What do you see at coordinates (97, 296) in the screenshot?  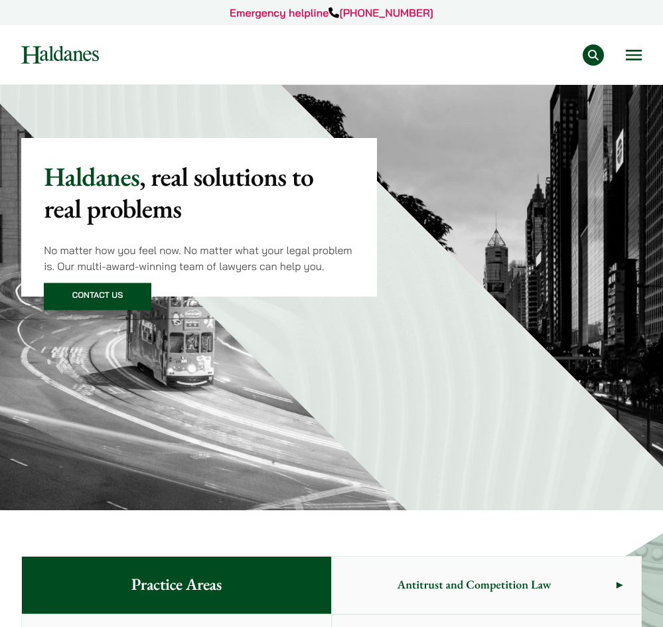 I see `a: Contact Us` at bounding box center [97, 296].